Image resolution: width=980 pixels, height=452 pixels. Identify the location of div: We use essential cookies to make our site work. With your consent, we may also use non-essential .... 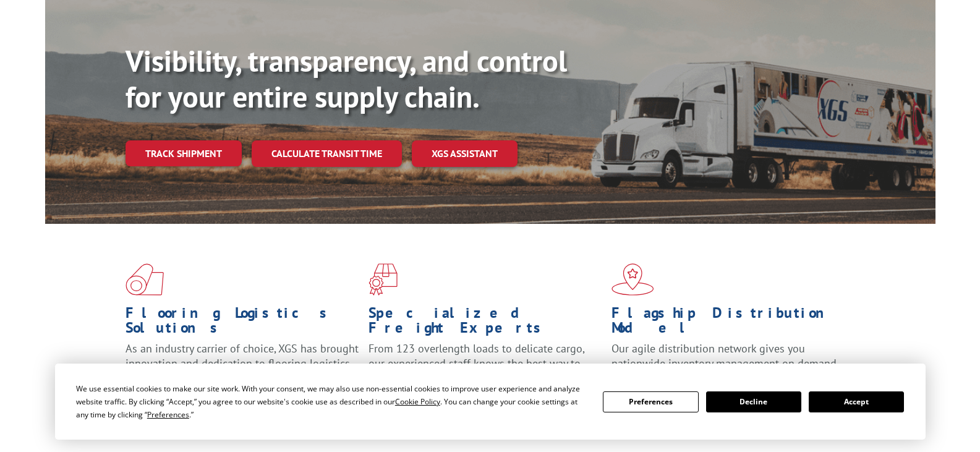
(332, 401).